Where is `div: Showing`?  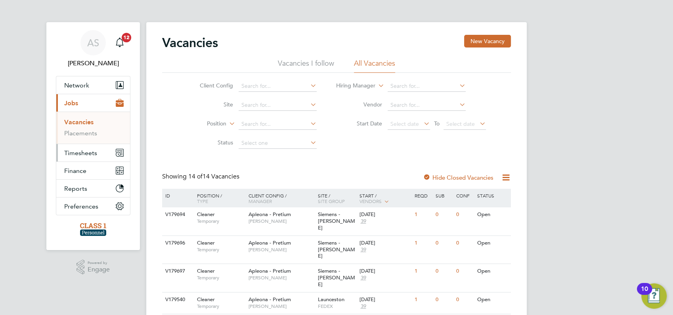
div: Showing is located at coordinates (201, 177).